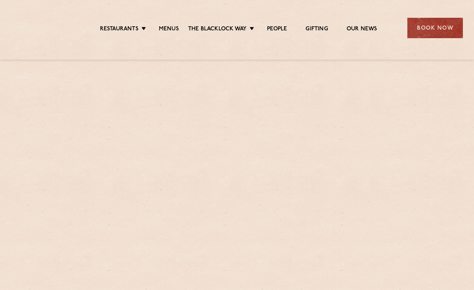 Image resolution: width=474 pixels, height=290 pixels. What do you see at coordinates (317, 30) in the screenshot?
I see `a: Gifting` at bounding box center [317, 30].